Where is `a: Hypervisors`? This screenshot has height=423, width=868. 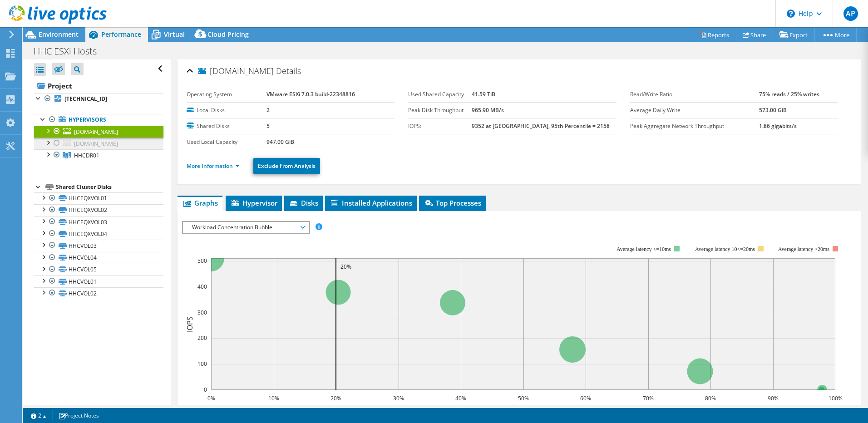 a: Hypervisors is located at coordinates (98, 120).